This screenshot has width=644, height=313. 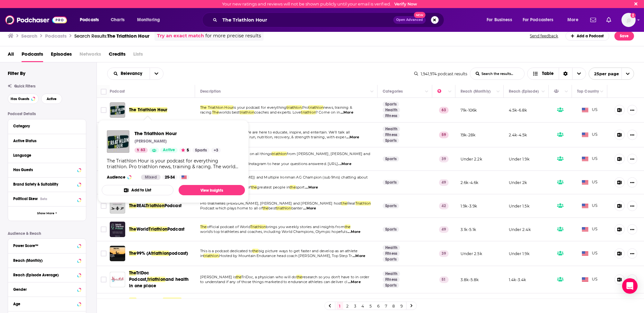 What do you see at coordinates (566, 74) in the screenshot?
I see `div: Sort Direction` at bounding box center [566, 74].